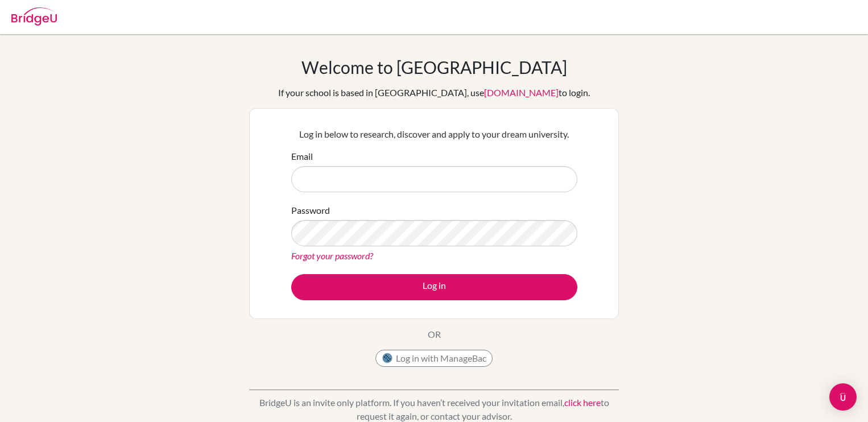 The image size is (868, 422). Describe the element at coordinates (302, 156) in the screenshot. I see `label: Email` at that location.